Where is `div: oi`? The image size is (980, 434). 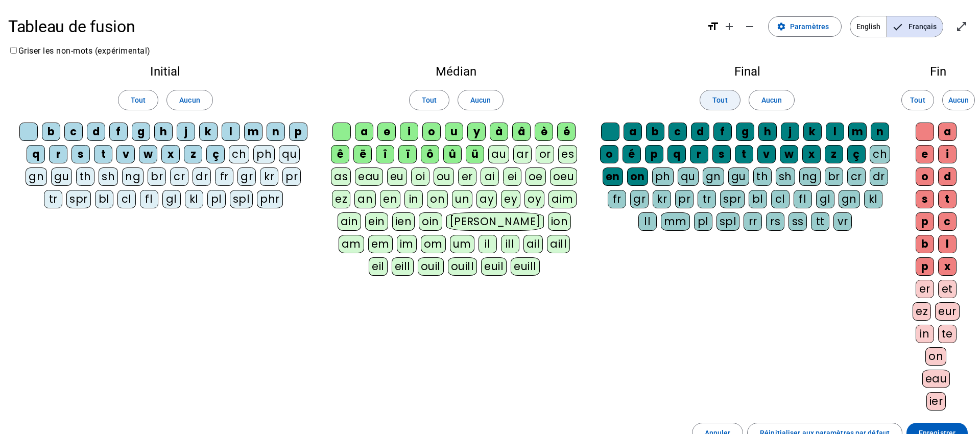 div: oi is located at coordinates (420, 177).